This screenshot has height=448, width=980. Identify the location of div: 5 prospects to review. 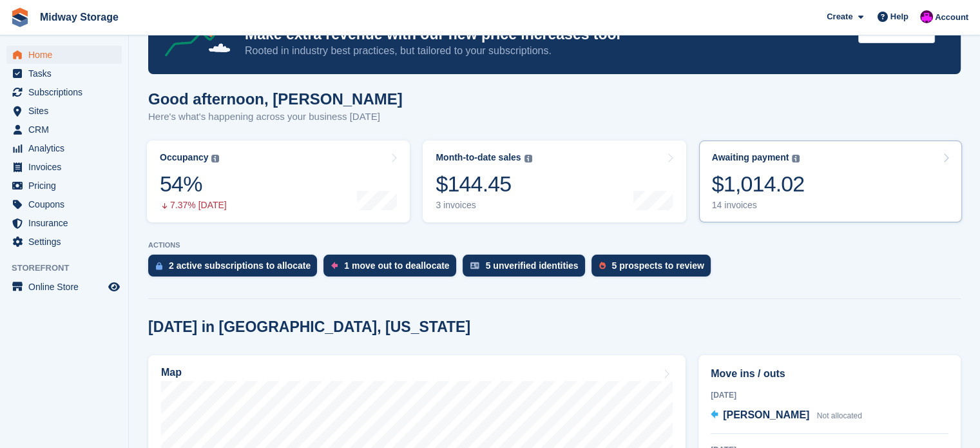
(658, 266).